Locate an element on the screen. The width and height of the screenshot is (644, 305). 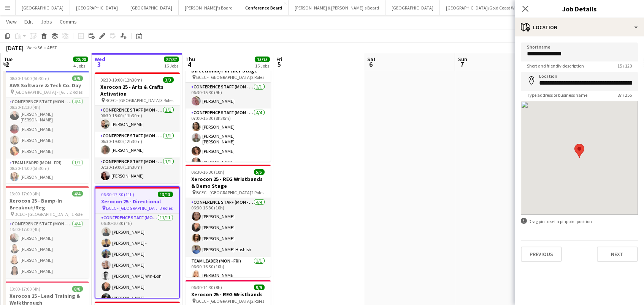
span: 06:30-19:00 (12h30m) is located at coordinates (122, 80).